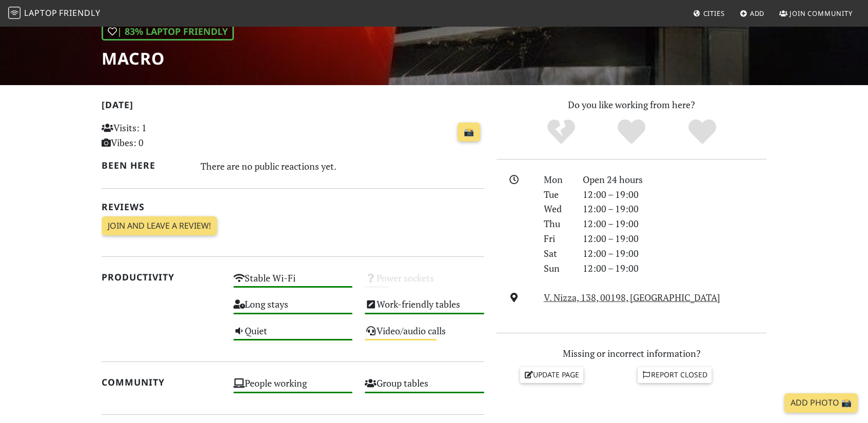 The image size is (868, 423). I want to click on h2: Reviews, so click(293, 206).